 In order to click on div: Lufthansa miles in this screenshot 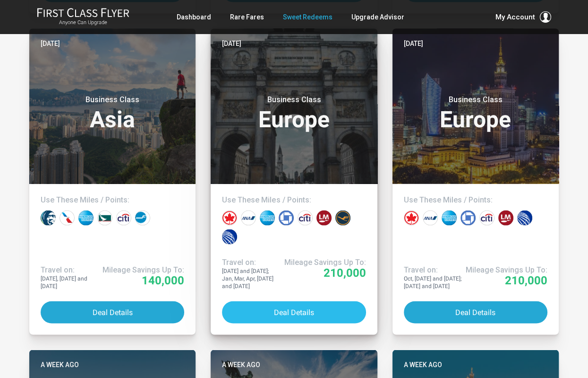, I will do `click(343, 217)`.